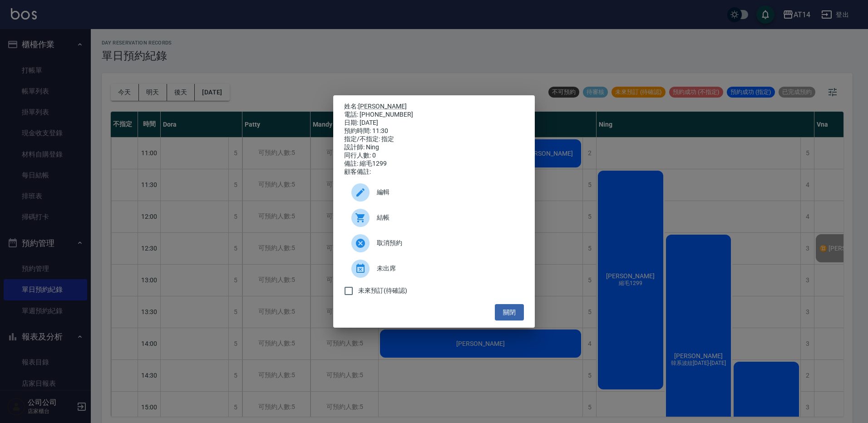 The width and height of the screenshot is (868, 423). I want to click on div: 結帳, so click(434, 218).